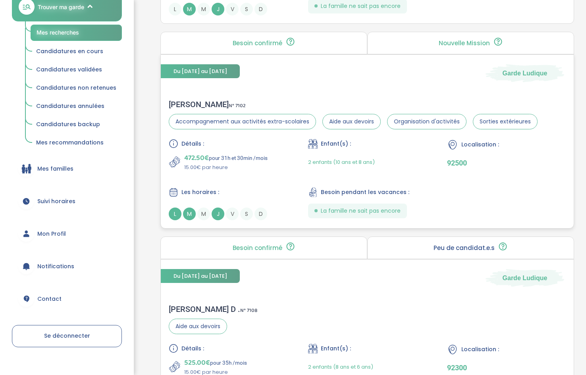 The width and height of the screenshot is (586, 375). Describe the element at coordinates (68, 124) in the screenshot. I see `span: Candidatures backup` at that location.